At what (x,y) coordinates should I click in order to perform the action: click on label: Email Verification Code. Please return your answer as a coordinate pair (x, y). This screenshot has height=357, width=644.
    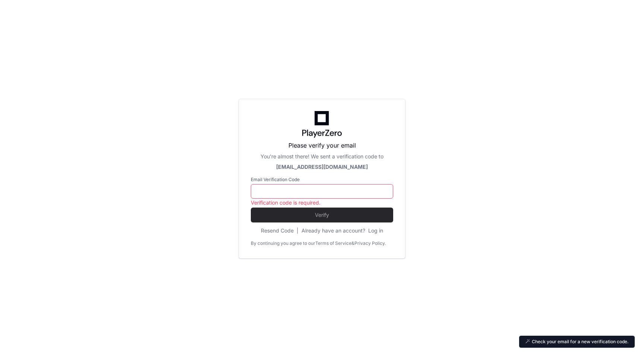
    Looking at the image, I should click on (322, 180).